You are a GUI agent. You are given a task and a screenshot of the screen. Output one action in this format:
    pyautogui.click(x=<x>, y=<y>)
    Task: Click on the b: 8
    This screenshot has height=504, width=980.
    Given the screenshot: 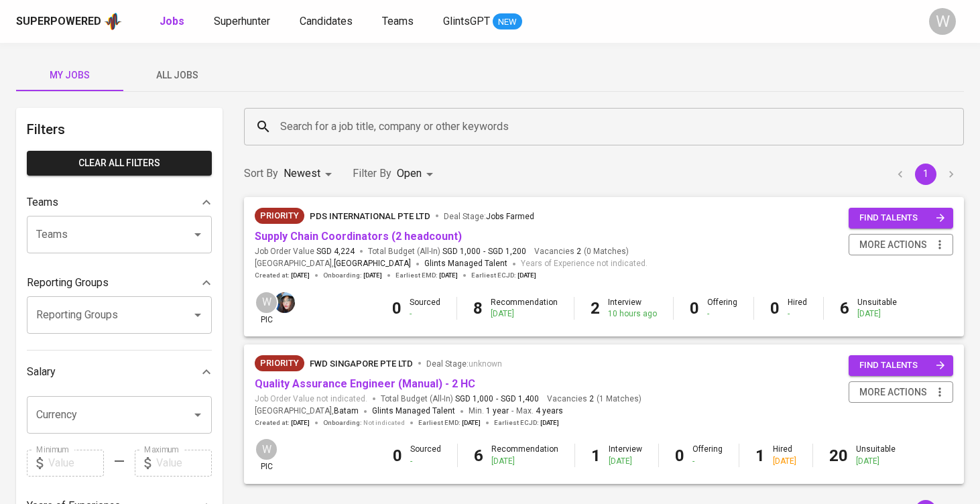 What is the action you would take?
    pyautogui.click(x=478, y=308)
    